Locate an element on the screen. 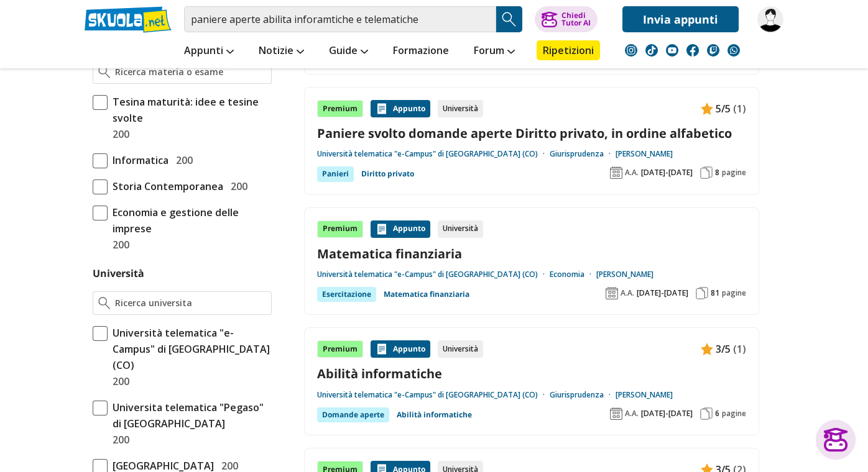 The height and width of the screenshot is (472, 868). img: WhatsApp is located at coordinates (733, 51).